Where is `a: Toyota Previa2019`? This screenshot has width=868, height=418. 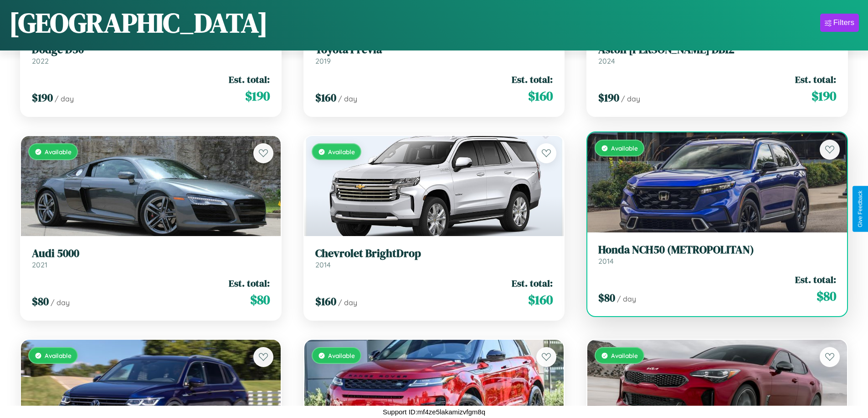
a: Toyota Previa2019 is located at coordinates (434, 54).